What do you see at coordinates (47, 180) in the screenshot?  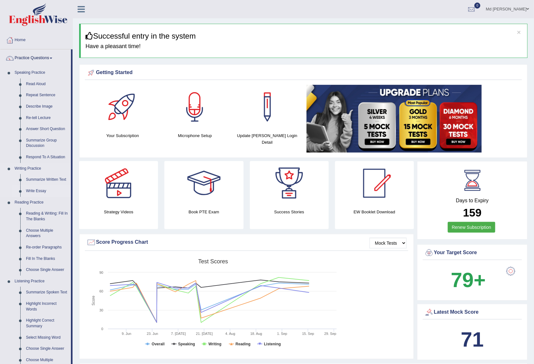 I see `a: Summarize Written Text` at bounding box center [47, 180].